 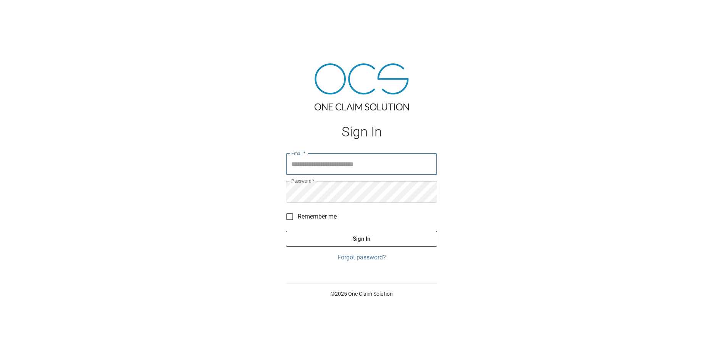 What do you see at coordinates (362, 239) in the screenshot?
I see `button: Sign In` at bounding box center [362, 239].